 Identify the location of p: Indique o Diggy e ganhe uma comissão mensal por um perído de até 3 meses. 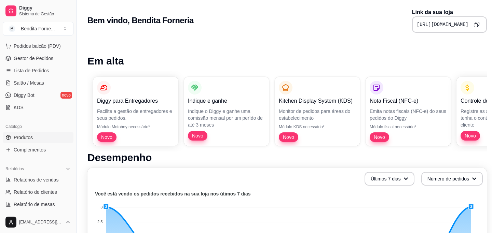
(226, 118).